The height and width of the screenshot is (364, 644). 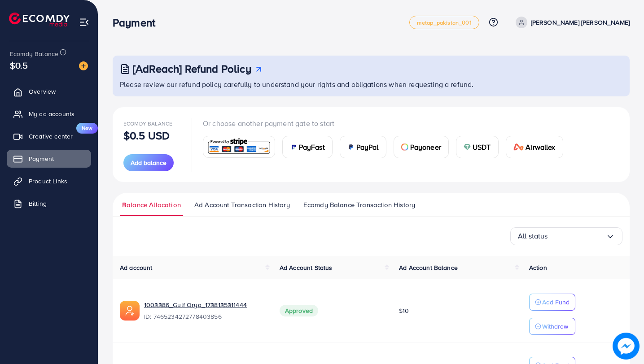 What do you see at coordinates (538, 268) in the screenshot?
I see `span: Action` at bounding box center [538, 268].